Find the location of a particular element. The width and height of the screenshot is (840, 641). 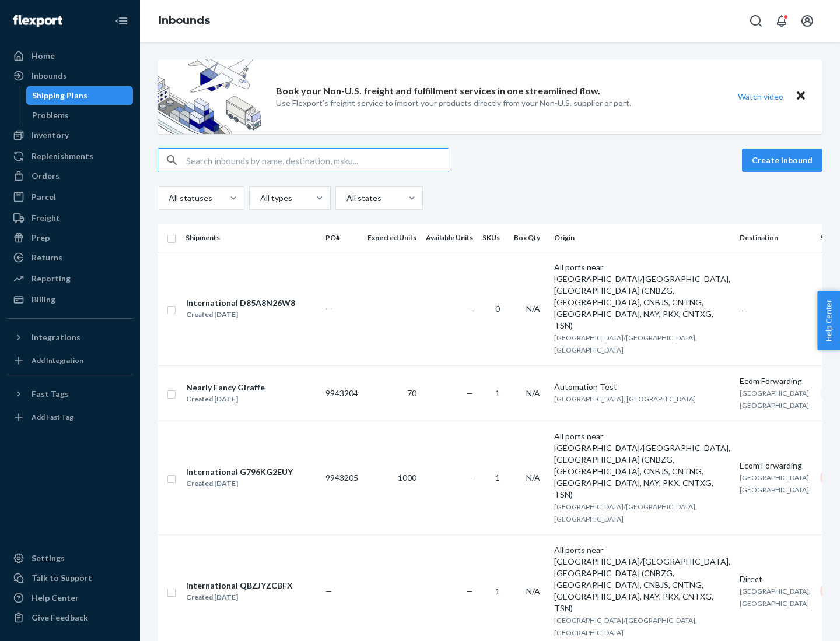

th: Expected Units is located at coordinates (392, 238).